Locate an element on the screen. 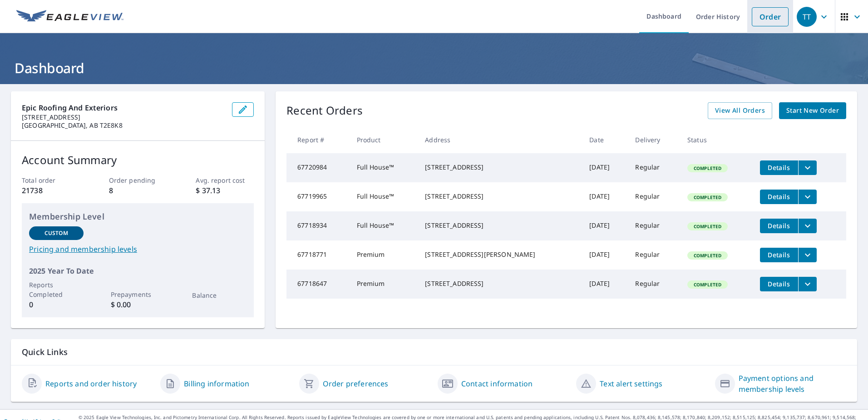  button: detailsBtn-67720984 is located at coordinates (779, 168).